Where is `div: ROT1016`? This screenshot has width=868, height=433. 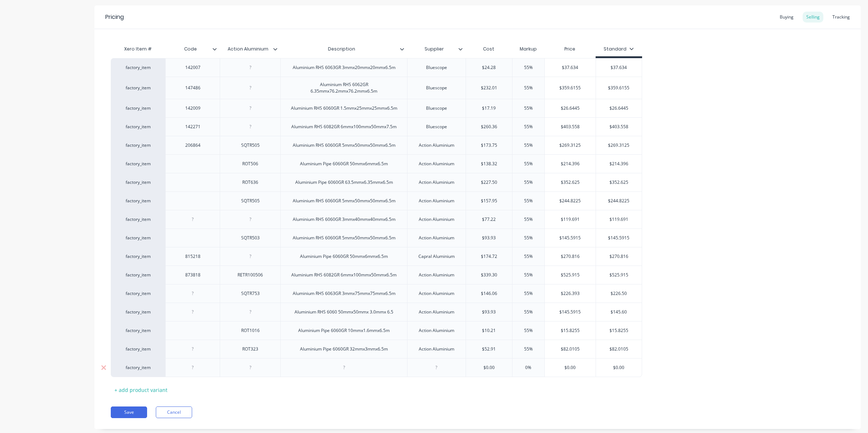
div: ROT1016 is located at coordinates (251, 330).